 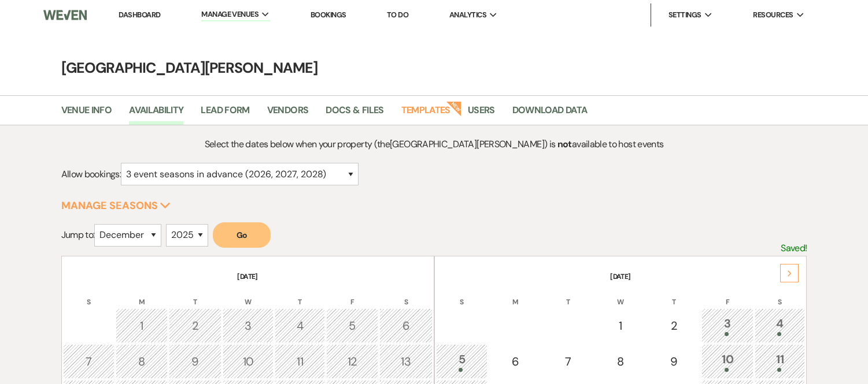 What do you see at coordinates (397, 15) in the screenshot?
I see `a: To Do` at bounding box center [397, 15].